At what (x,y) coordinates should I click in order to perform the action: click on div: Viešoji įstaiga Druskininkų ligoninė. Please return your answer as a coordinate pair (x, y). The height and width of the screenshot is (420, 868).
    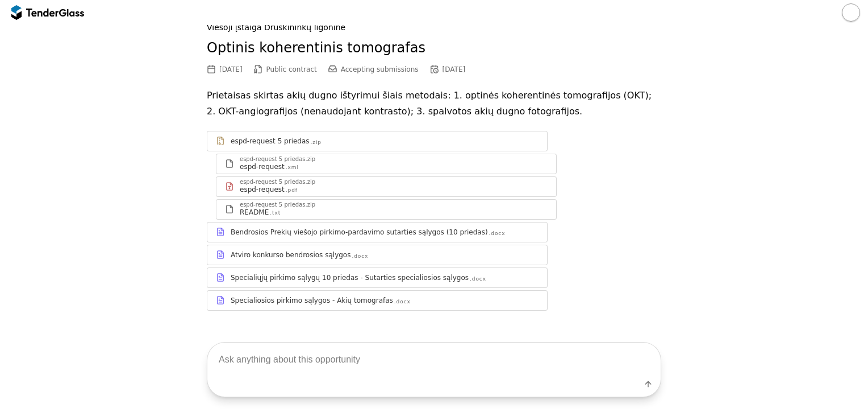
    Looking at the image, I should click on (434, 27).